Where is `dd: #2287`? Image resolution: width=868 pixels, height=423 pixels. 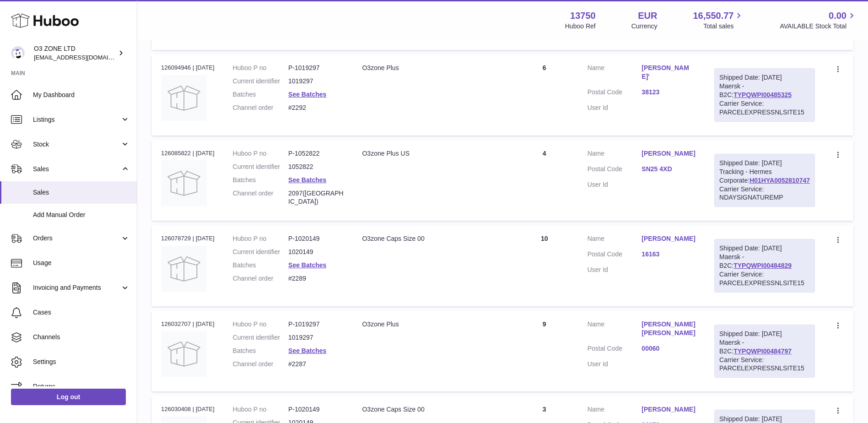
dd: #2287 is located at coordinates (316, 364).